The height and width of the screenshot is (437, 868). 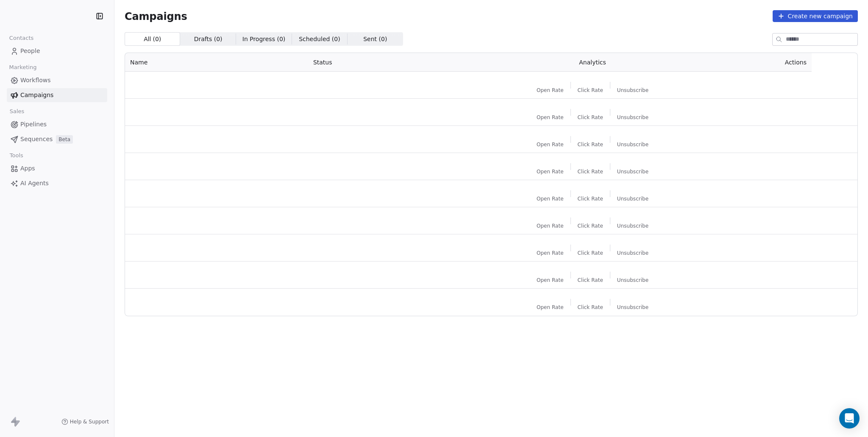 What do you see at coordinates (21, 38) in the screenshot?
I see `span: Contacts` at bounding box center [21, 38].